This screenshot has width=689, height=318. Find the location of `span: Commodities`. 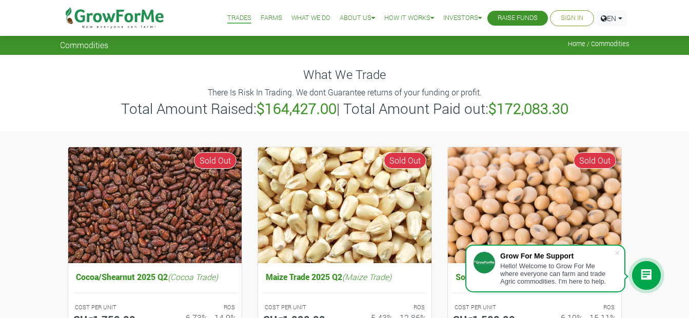

span: Commodities is located at coordinates (84, 45).